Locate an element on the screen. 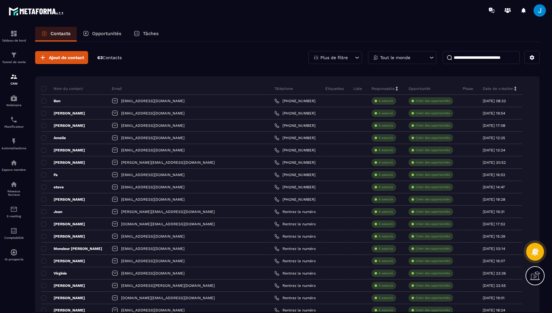 This screenshot has width=552, height=313. p: Webinaire is located at coordinates (14, 105).